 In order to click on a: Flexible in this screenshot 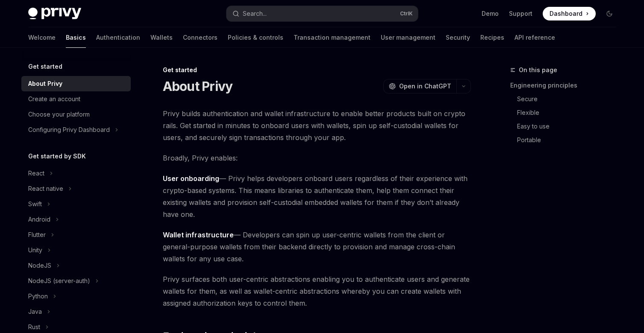, I will do `click(566, 113)`.